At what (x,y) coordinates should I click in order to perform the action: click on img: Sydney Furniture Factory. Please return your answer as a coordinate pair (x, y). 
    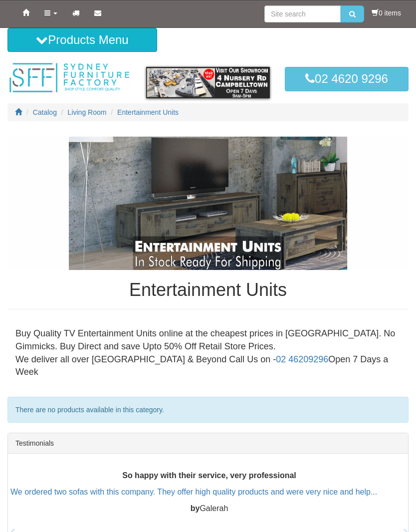
    Looking at the image, I should click on (69, 78).